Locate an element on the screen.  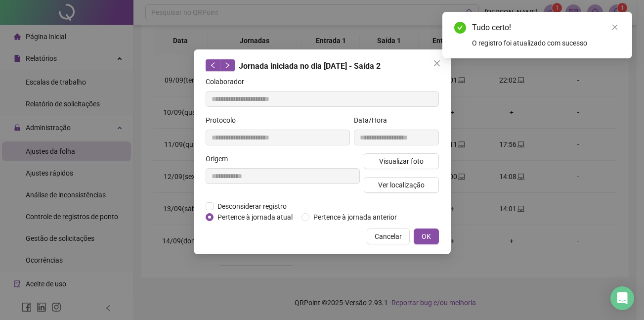
label: Colaborador is located at coordinates (228, 82).